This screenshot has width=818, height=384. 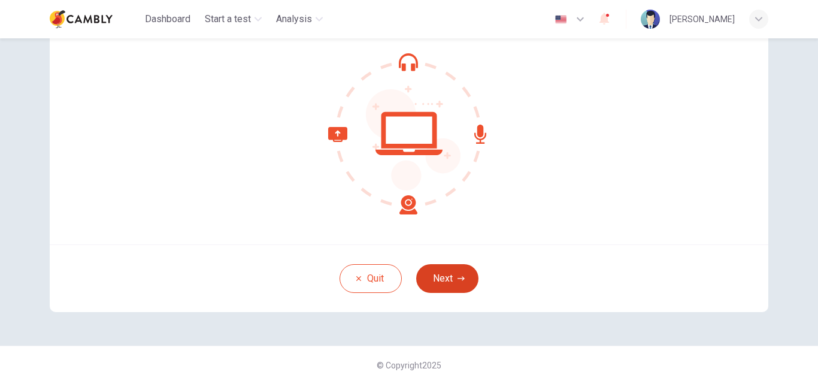 What do you see at coordinates (168, 19) in the screenshot?
I see `span: Dashboard` at bounding box center [168, 19].